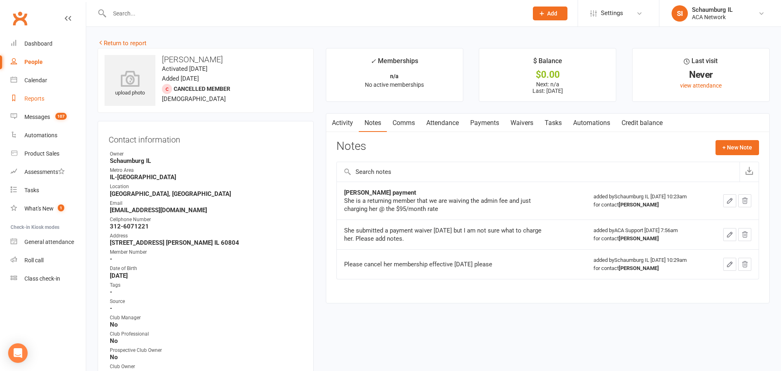  Describe the element at coordinates (443, 123) in the screenshot. I see `a: Attendance` at that location.